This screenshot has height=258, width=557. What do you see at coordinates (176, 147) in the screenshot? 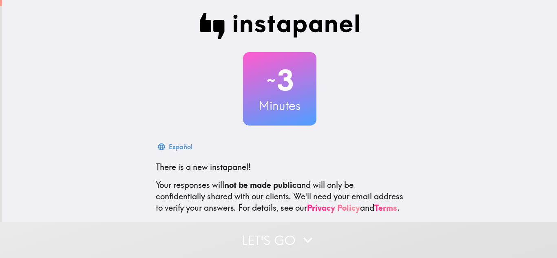
I see `button: Español` at bounding box center [176, 147].